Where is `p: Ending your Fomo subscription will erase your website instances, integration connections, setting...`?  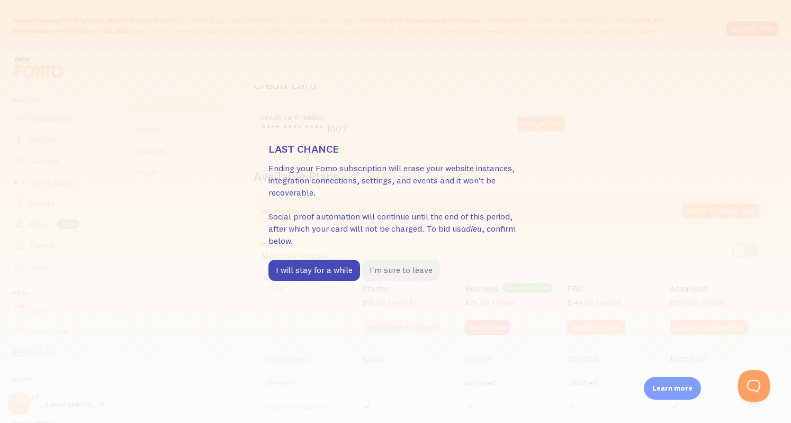
p: Ending your Fomo subscription will erase your website instances, integration connections, setting... is located at coordinates (396, 204).